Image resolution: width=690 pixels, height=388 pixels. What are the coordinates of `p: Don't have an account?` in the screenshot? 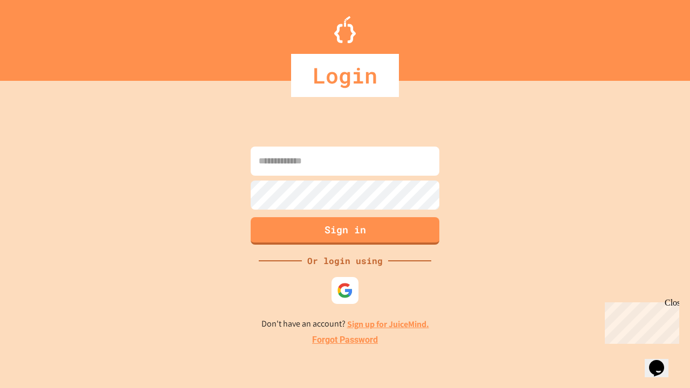 It's located at (345, 324).